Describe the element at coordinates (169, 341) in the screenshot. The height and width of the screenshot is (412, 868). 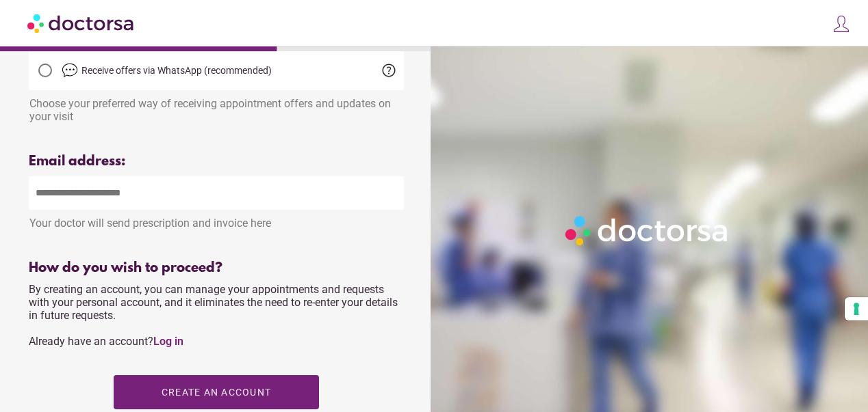
I see `a: Log in` at that location.